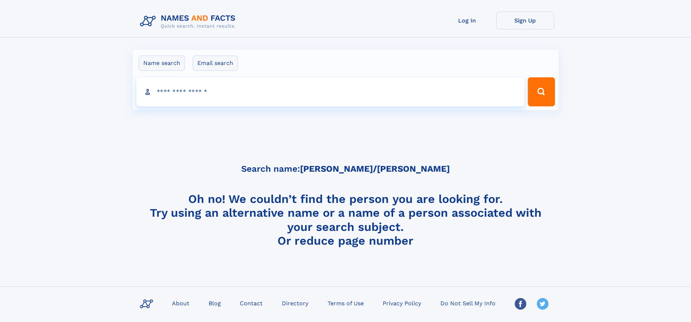 The width and height of the screenshot is (691, 322). I want to click on a: Sign Up, so click(525, 20).